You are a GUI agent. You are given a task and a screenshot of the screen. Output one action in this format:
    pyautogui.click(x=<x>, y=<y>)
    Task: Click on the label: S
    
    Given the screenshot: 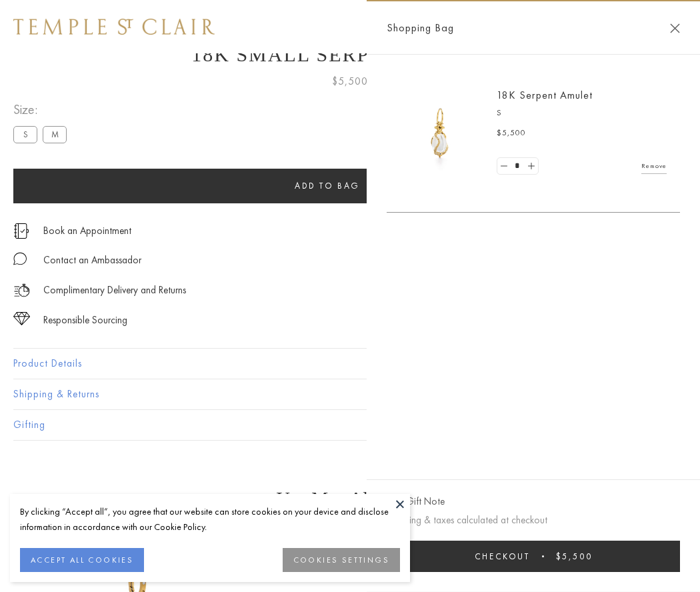 What is the action you would take?
    pyautogui.click(x=26, y=134)
    